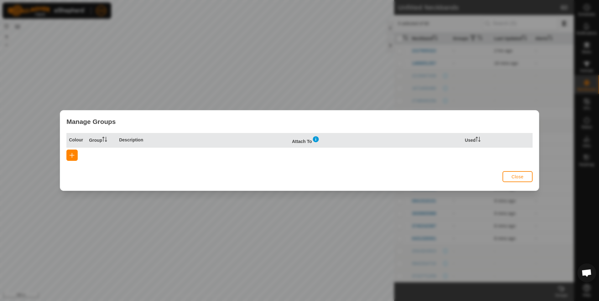 This screenshot has width=599, height=301. What do you see at coordinates (517, 177) in the screenshot?
I see `span: Close` at bounding box center [517, 177].